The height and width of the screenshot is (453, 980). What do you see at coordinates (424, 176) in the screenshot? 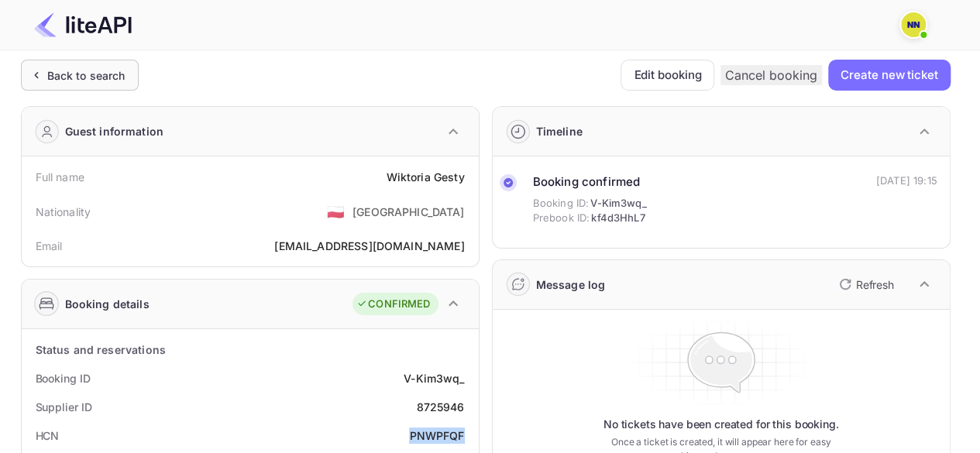
I see `div: Wiktoria Gesty` at bounding box center [424, 176].